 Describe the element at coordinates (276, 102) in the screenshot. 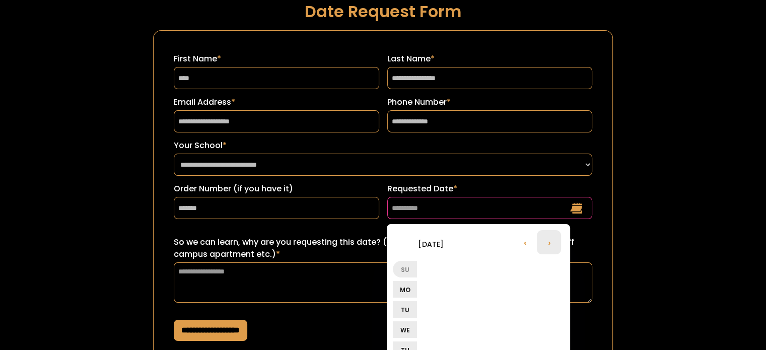

I see `label: Email Address` at that location.